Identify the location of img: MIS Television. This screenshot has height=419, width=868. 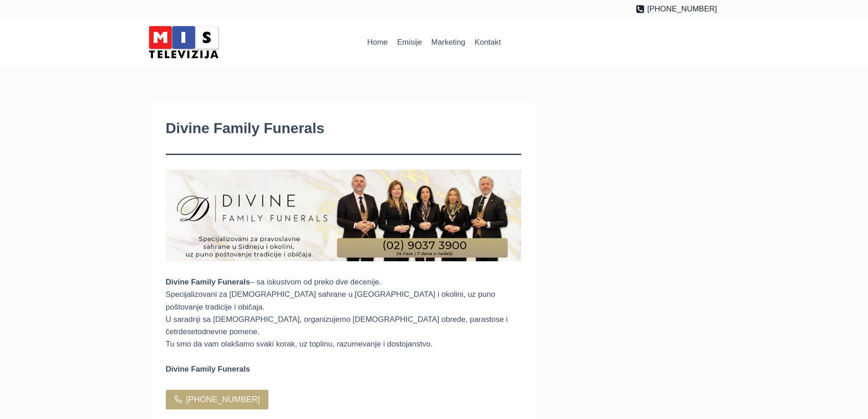
(184, 42).